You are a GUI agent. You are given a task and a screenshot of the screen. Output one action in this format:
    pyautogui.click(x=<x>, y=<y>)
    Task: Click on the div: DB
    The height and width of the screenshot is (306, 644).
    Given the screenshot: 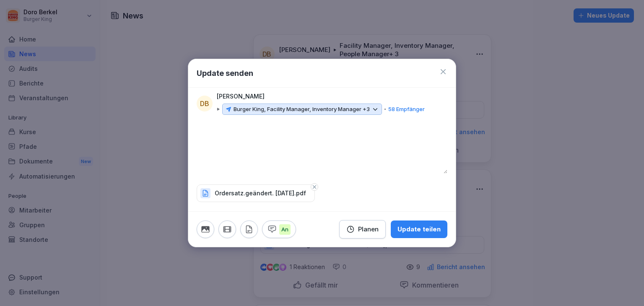 What is the action you would take?
    pyautogui.click(x=205, y=104)
    